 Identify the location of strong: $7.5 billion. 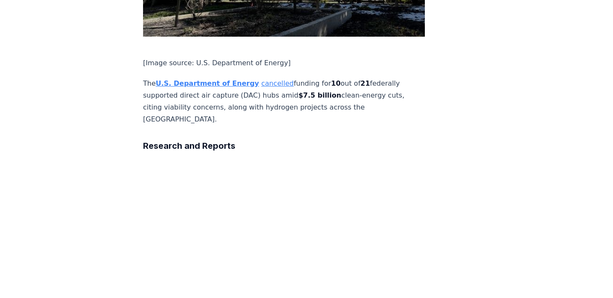
(320, 95).